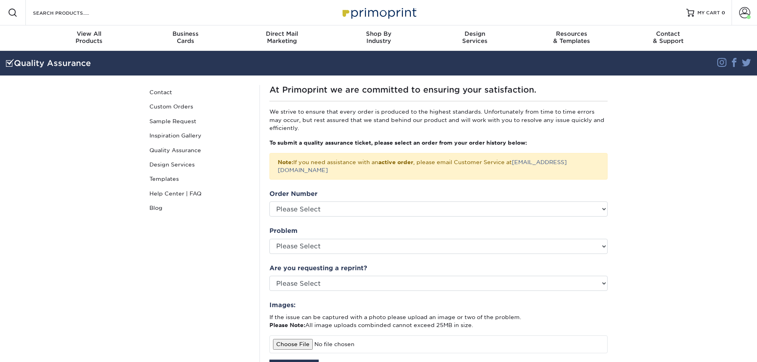 Image resolution: width=757 pixels, height=362 pixels. Describe the element at coordinates (318, 268) in the screenshot. I see `strong: Are you requesting a reprint?` at that location.